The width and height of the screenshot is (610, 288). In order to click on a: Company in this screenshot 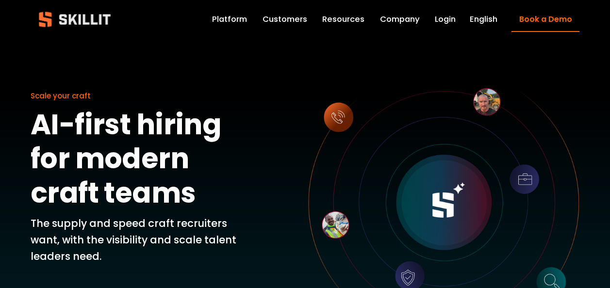, I will do `click(400, 19)`.